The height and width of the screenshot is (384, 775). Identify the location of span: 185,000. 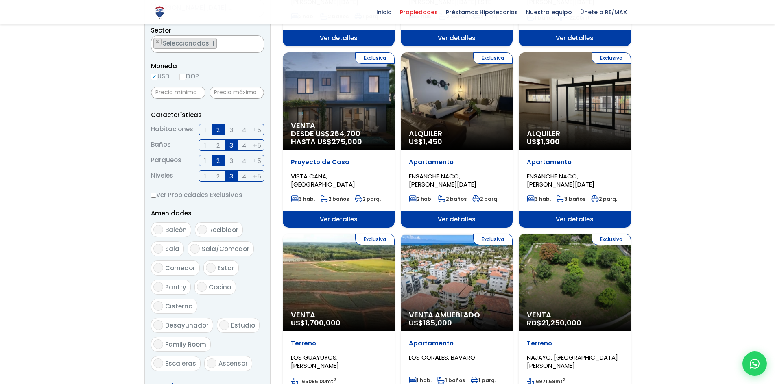
(437, 323).